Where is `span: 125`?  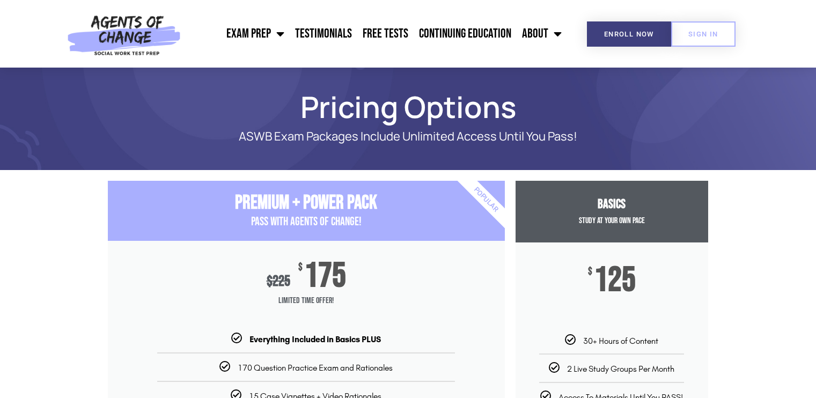
span: 125 is located at coordinates (615, 280).